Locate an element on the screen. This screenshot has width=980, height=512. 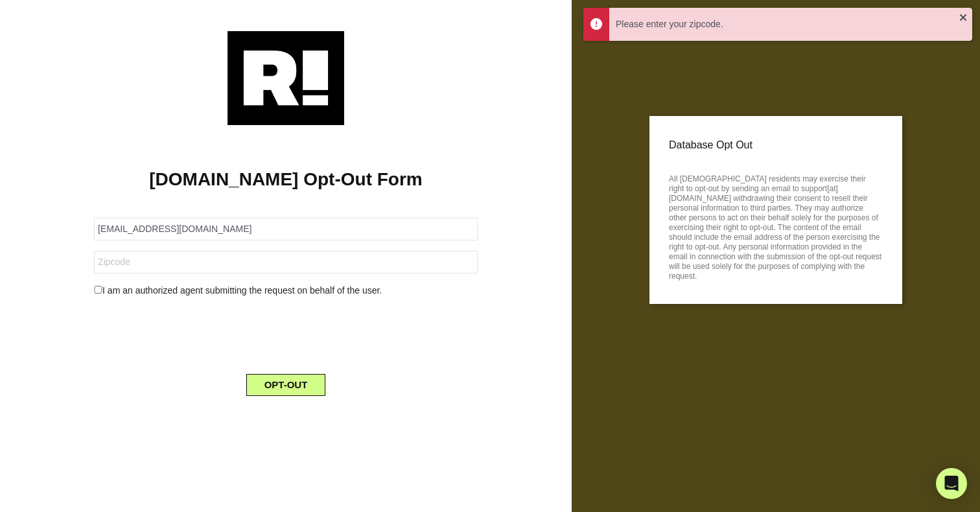
input: Email Address is located at coordinates (286, 228).